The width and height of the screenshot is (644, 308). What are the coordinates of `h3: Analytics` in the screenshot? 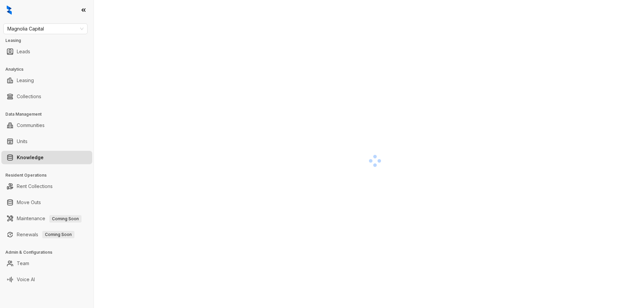 It's located at (49, 69).